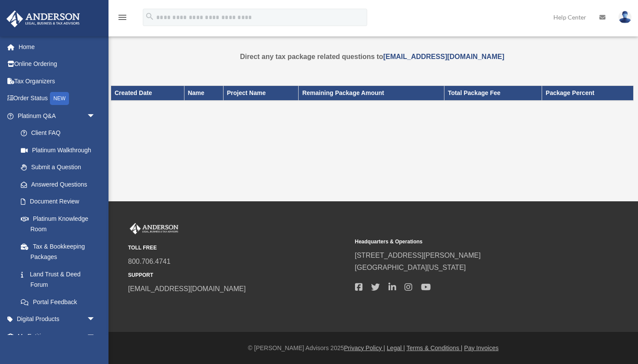 The image size is (638, 364). What do you see at coordinates (60, 99) in the screenshot?
I see `div: NEW` at bounding box center [60, 99].